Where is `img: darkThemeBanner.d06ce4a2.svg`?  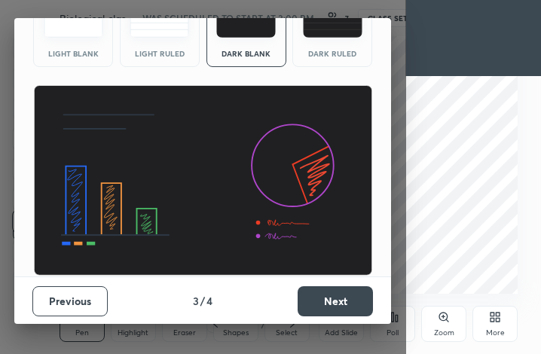
img: darkThemeBanner.d06ce4a2.svg is located at coordinates (203, 181).